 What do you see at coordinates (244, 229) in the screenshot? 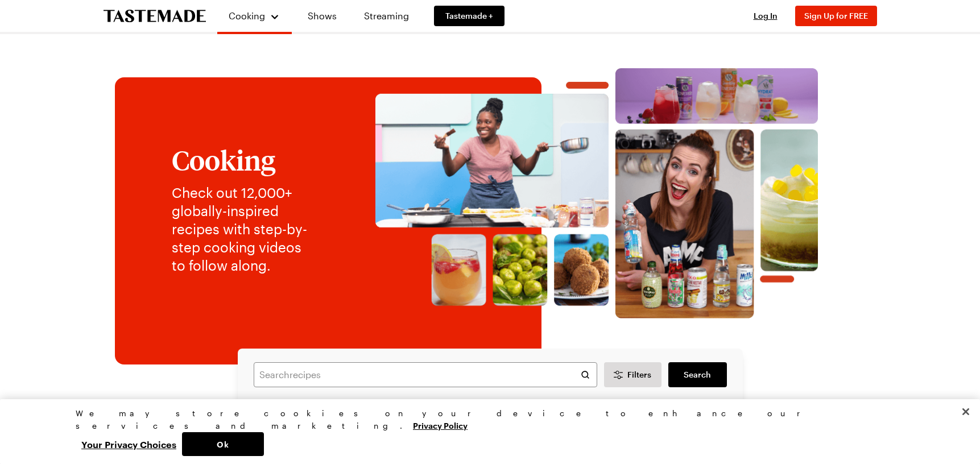
I see `p: Check out 12,000+ globally-inspired recipes with step-by-step cooking videos to follow along.` at bounding box center [244, 229].